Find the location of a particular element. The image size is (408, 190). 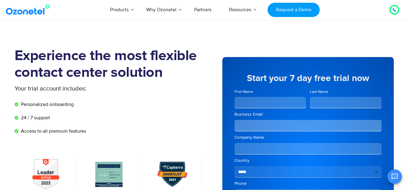

label: Country is located at coordinates (308, 161).